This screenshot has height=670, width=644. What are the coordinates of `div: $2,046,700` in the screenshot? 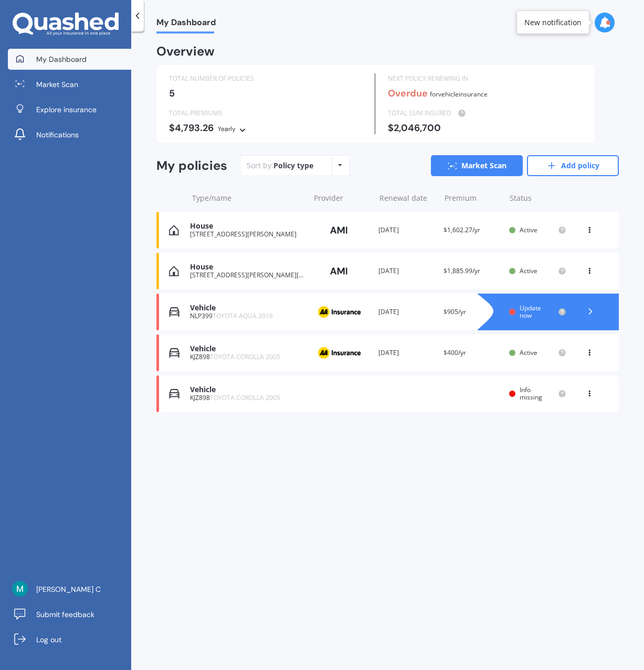 It's located at (484, 128).